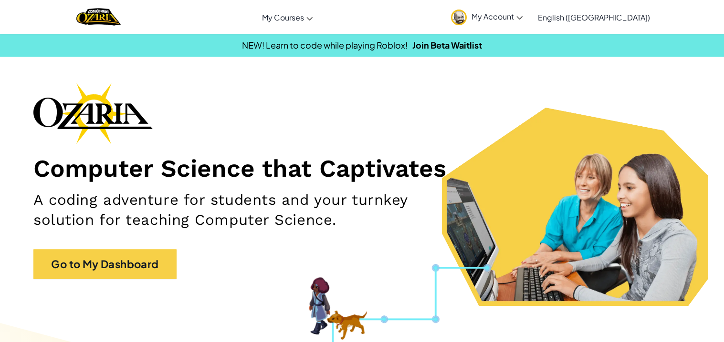 The width and height of the screenshot is (724, 342). What do you see at coordinates (105, 264) in the screenshot?
I see `a: Go to My Dashboard` at bounding box center [105, 264].